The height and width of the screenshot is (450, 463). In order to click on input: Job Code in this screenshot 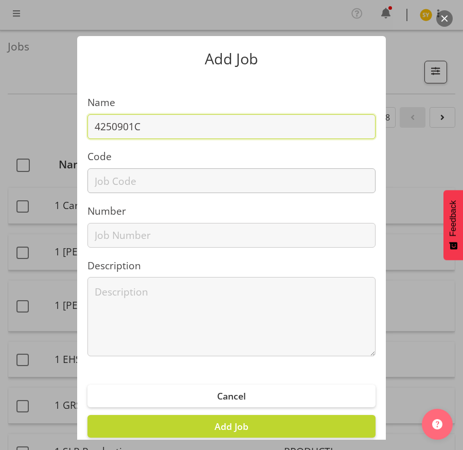, I will do `click(232, 181)`.